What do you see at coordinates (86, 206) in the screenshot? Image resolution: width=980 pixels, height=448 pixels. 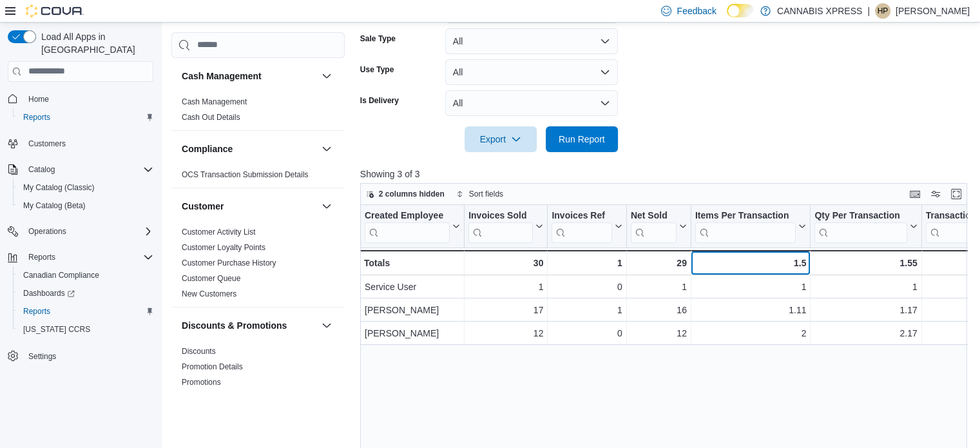 I see `button: My Catalog (Beta)` at bounding box center [86, 206].